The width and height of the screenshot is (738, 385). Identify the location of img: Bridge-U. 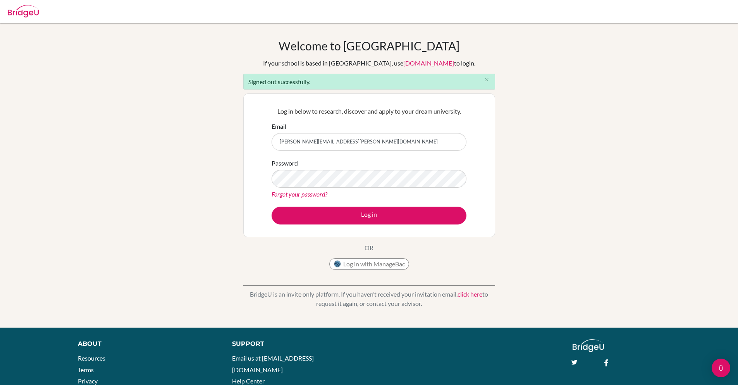
(23, 11).